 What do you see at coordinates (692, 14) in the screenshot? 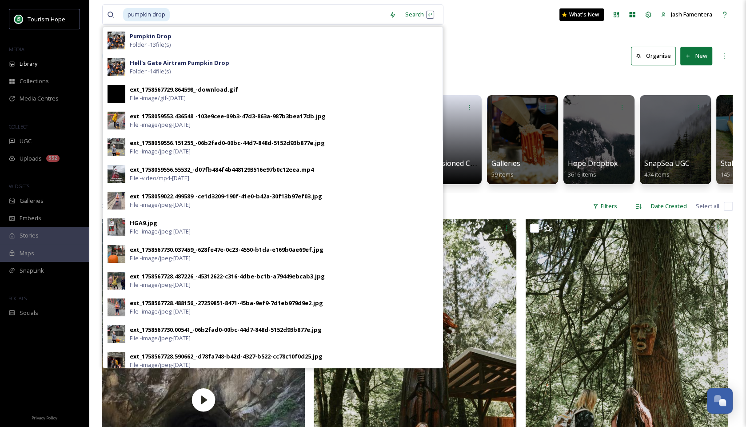
I see `span: Jash Famentera` at bounding box center [692, 14].